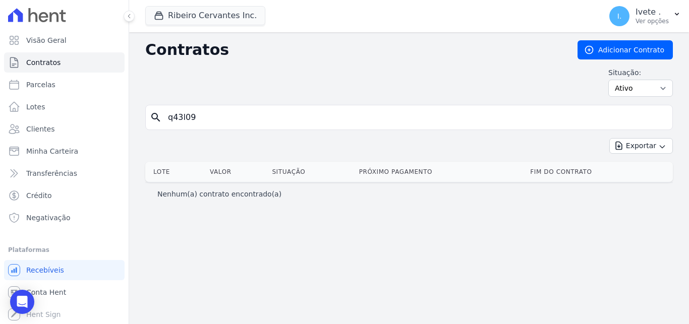 The width and height of the screenshot is (689, 324). Describe the element at coordinates (219, 194) in the screenshot. I see `p: Nenhum(a) contrato encontrado(a)` at that location.